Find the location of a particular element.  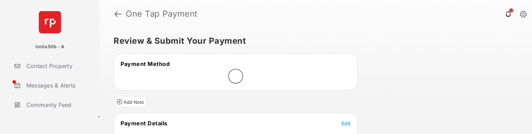

a: Community Feed is located at coordinates (55, 105).